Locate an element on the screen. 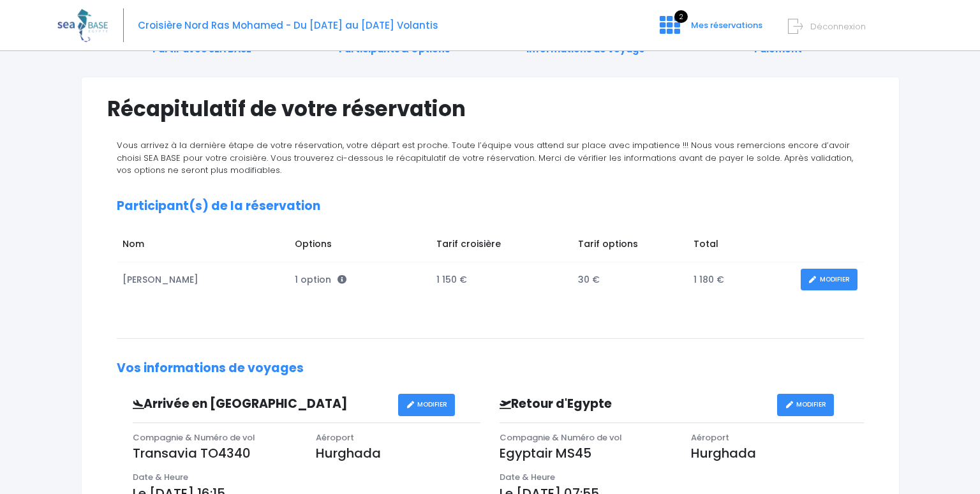 The height and width of the screenshot is (494, 980). span: 1 option is located at coordinates (321, 279).